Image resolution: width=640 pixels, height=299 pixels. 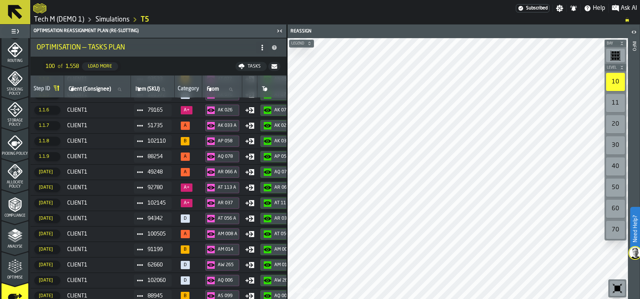 I want to click on div: 10, so click(x=615, y=82).